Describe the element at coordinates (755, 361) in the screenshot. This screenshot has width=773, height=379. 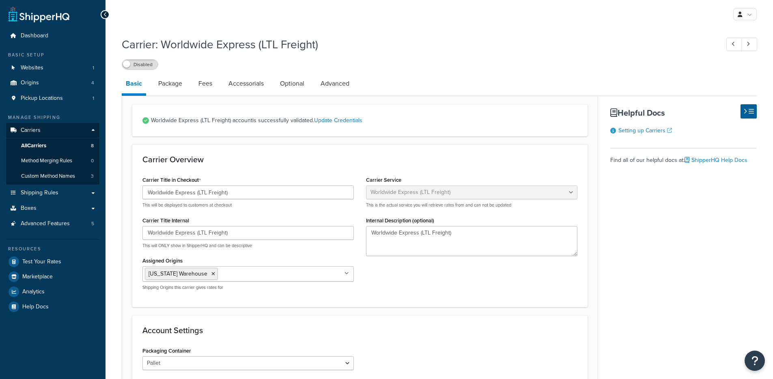
I see `button: Open Resource Center` at that location.